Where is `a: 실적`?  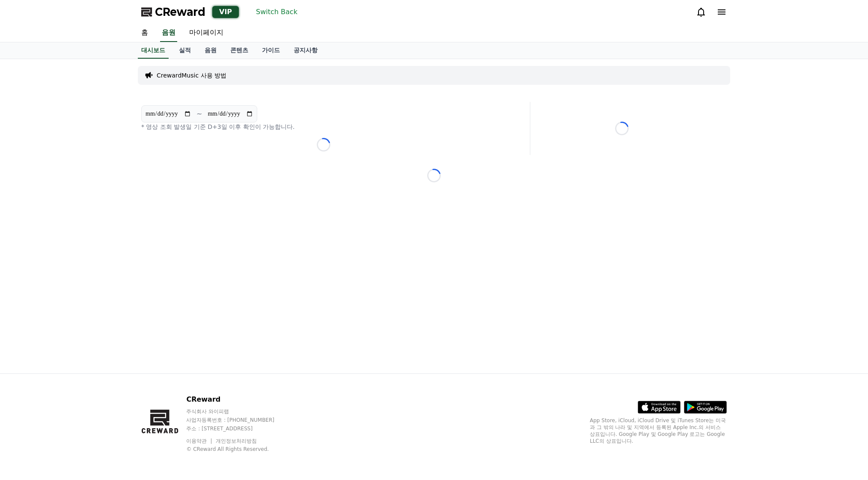
a: 실적 is located at coordinates (185, 50).